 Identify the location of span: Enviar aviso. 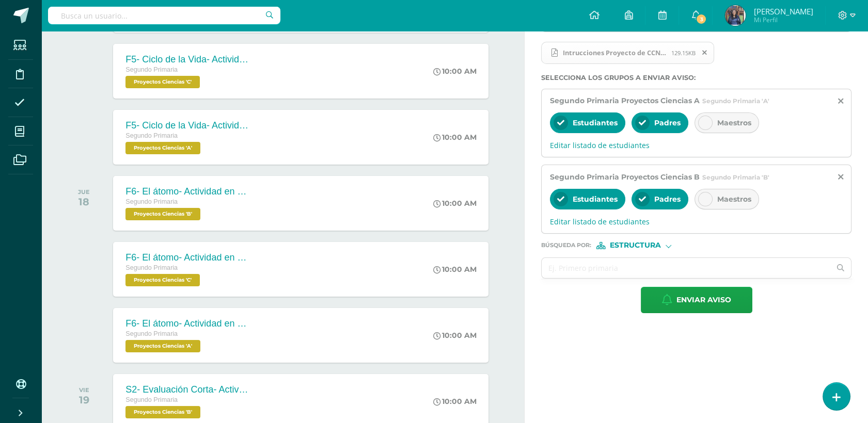
(704, 300).